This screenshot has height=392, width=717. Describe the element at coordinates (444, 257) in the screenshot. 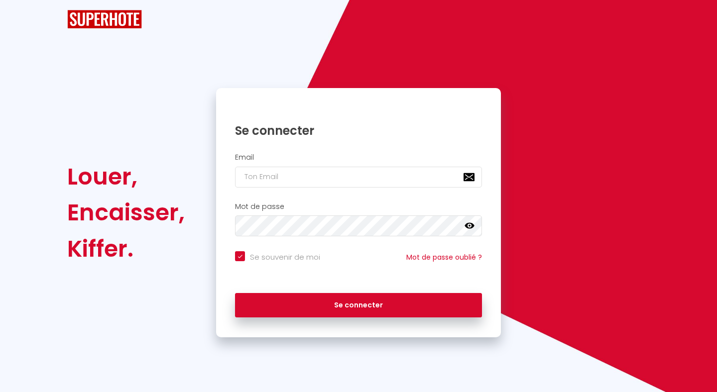

I see `a: Mot de passe oublié ?` at that location.